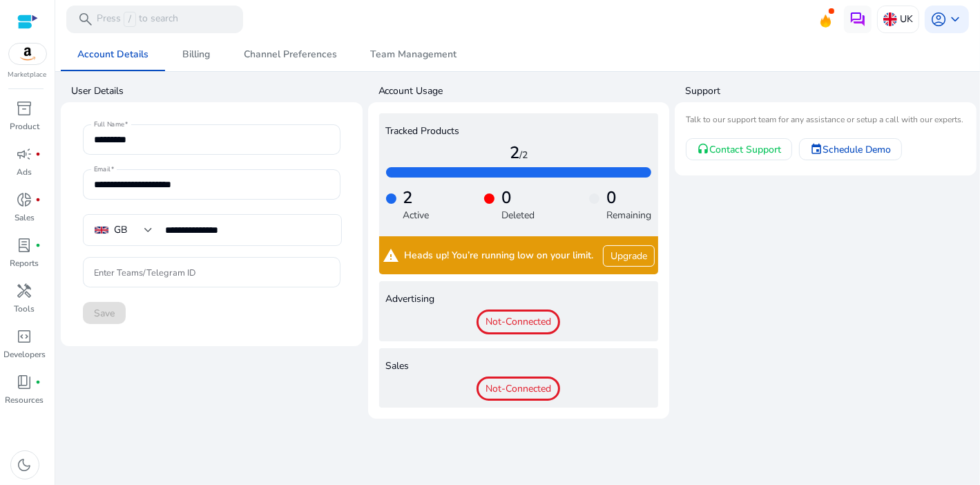  What do you see at coordinates (24, 217) in the screenshot?
I see `p: Sales` at bounding box center [24, 217].